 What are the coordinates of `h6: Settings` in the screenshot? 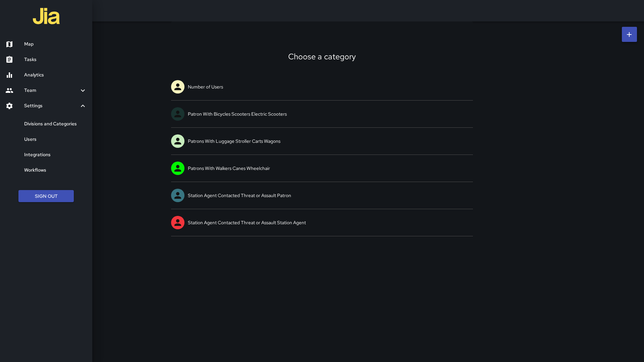 It's located at (52, 106).